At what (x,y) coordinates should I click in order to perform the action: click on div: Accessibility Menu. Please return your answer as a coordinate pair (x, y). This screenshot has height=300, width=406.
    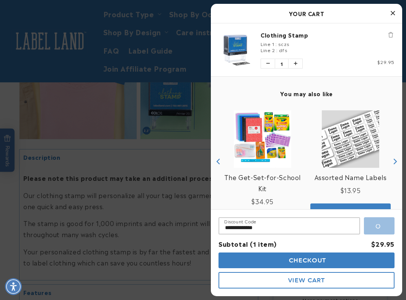
    Looking at the image, I should click on (13, 286).